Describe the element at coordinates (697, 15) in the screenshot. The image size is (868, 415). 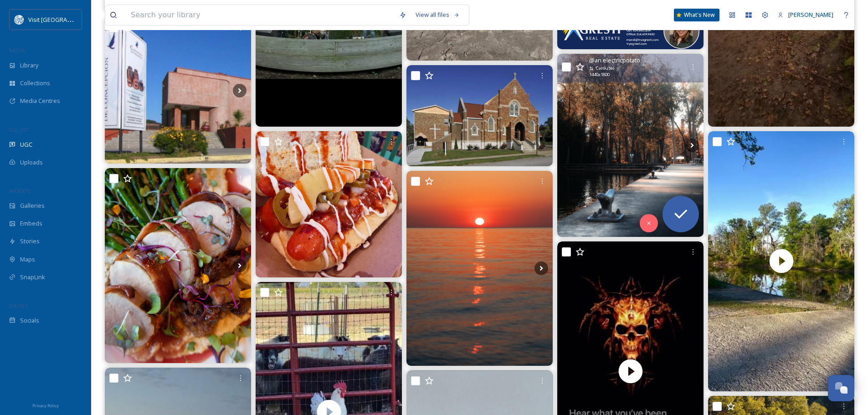
I see `div: What's New` at that location.